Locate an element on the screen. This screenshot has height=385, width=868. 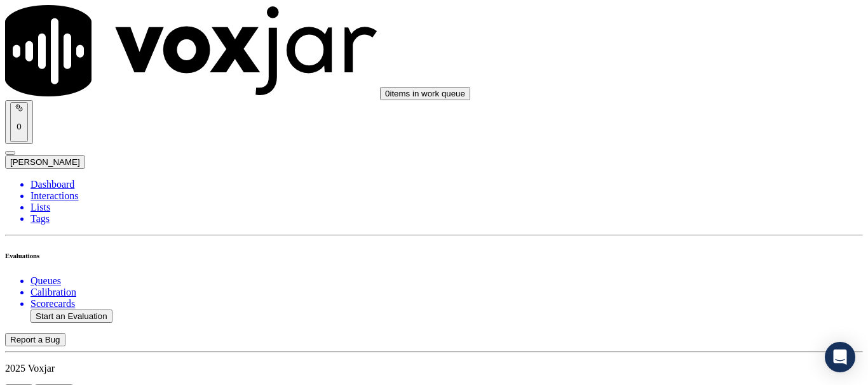
li: Queues is located at coordinates (446, 281).